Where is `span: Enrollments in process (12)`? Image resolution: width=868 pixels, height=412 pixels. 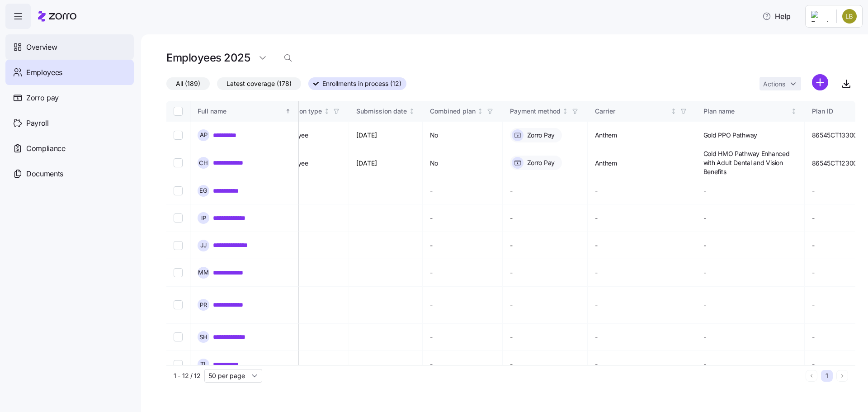 span: Enrollments in process (12) is located at coordinates (362, 84).